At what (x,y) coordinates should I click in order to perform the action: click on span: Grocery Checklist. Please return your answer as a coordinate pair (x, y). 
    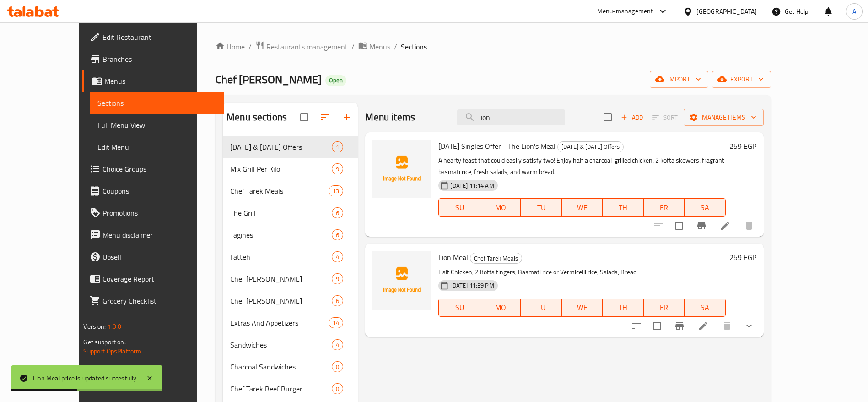
    Looking at the image, I should click on (159, 301).